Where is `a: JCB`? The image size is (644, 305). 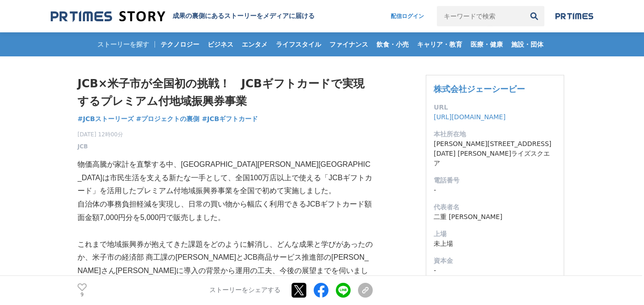 a: JCB is located at coordinates (82, 146).